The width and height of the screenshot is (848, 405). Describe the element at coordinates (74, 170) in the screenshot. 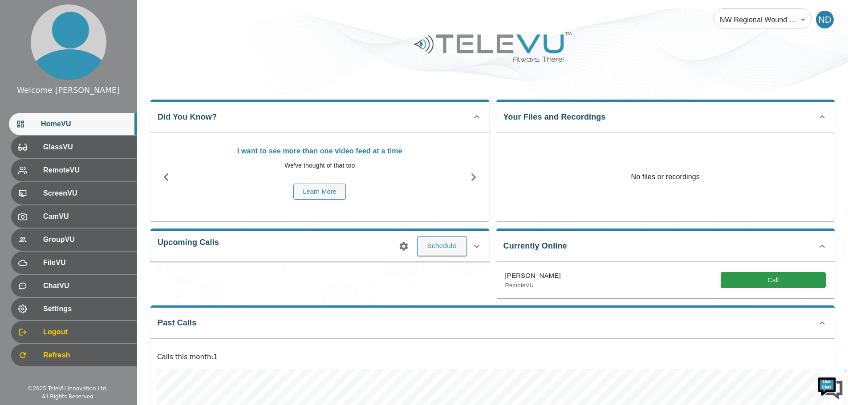

I see `div: RemoteVU` at that location.